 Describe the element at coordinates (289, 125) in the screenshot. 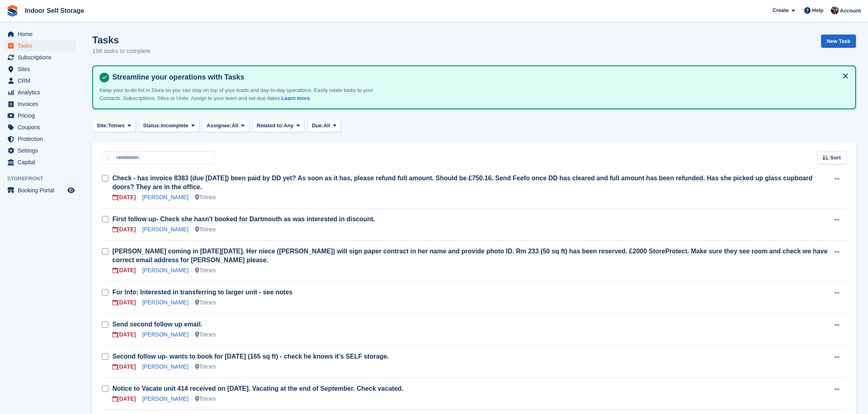

I see `span: Any` at that location.